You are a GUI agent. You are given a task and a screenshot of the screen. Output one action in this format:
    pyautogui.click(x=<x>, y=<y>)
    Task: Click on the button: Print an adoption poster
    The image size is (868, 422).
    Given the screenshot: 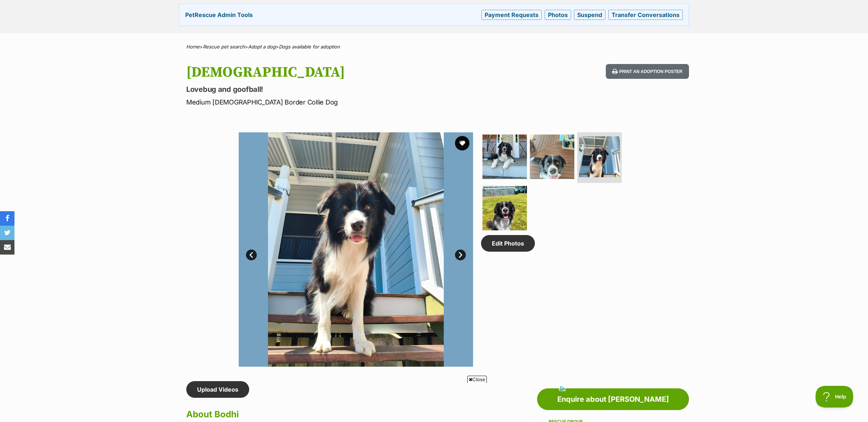 What is the action you would take?
    pyautogui.click(x=647, y=71)
    